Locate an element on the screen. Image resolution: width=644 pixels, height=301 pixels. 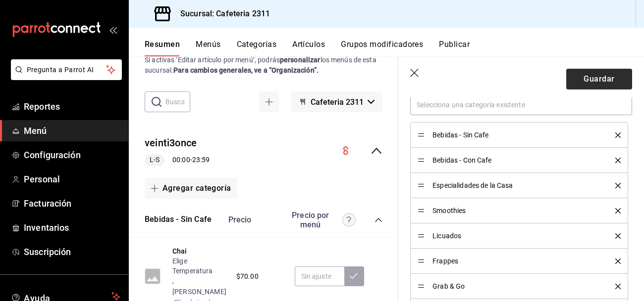
span: Frappes is located at coordinates (516, 261).